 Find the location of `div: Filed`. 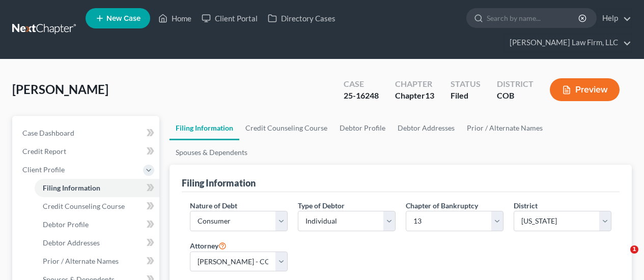

div: Filed is located at coordinates (465, 96).